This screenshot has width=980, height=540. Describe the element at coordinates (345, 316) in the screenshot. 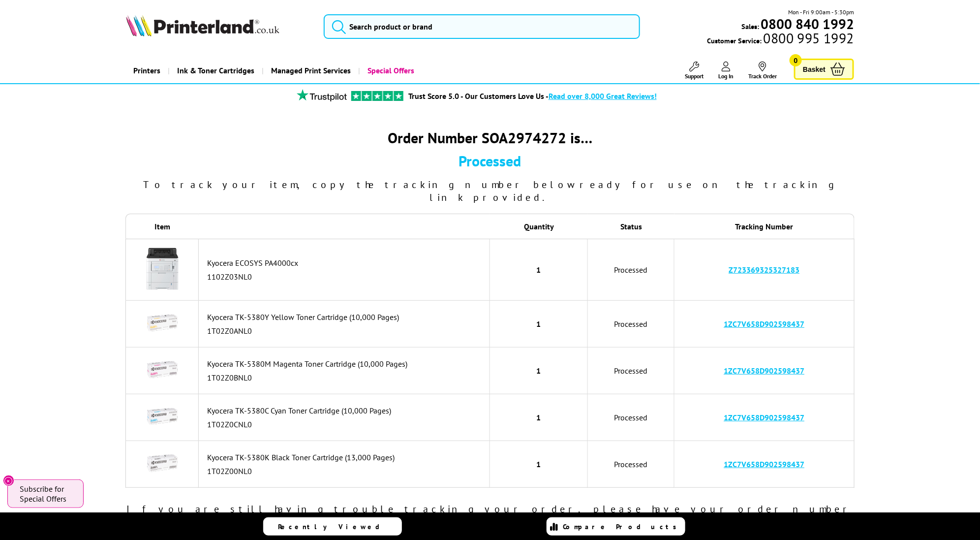

I see `div: Kyocera TK-5380Y Yellow Toner Cartridge (10,000 Pages)` at that location.